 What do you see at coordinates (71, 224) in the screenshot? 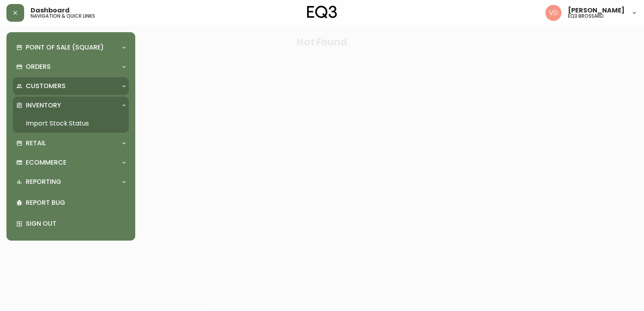
I see `div: Sign Out` at bounding box center [71, 224].